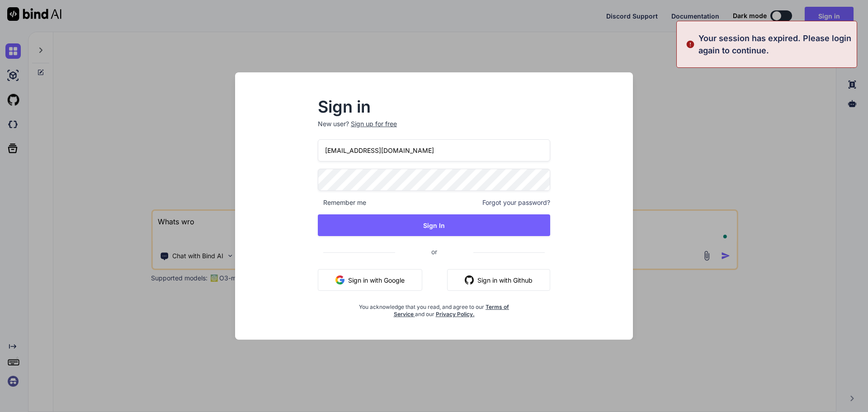 This screenshot has width=868, height=412. What do you see at coordinates (370, 280) in the screenshot?
I see `button: Sign in with Google` at bounding box center [370, 280].